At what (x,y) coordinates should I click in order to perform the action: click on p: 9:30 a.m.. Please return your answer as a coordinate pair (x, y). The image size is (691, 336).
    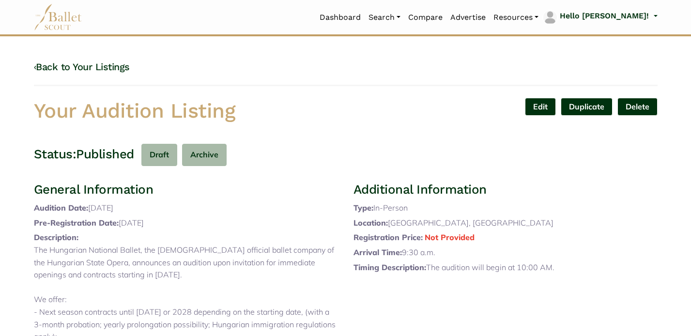
    Looking at the image, I should click on (506, 253).